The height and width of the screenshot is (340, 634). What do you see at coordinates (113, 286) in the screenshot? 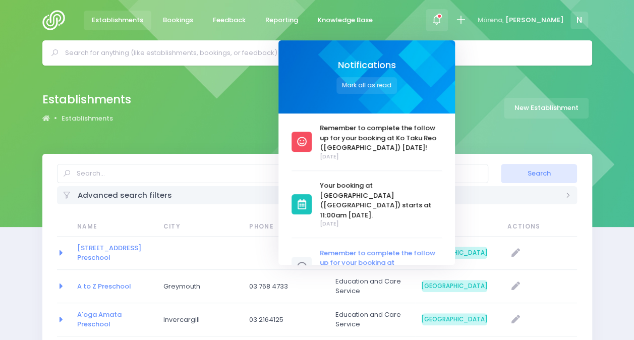
I see `td: A to Z Preschool` at bounding box center [113, 286].